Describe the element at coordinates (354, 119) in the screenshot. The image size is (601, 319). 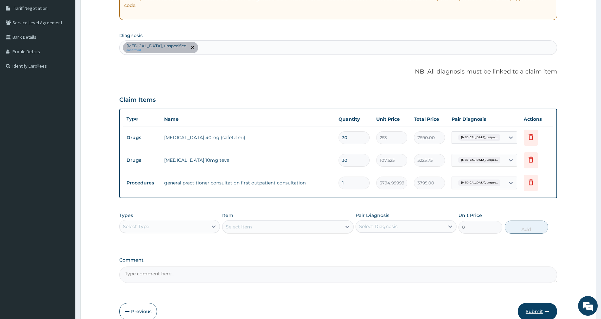
I see `th: Quantity` at that location.